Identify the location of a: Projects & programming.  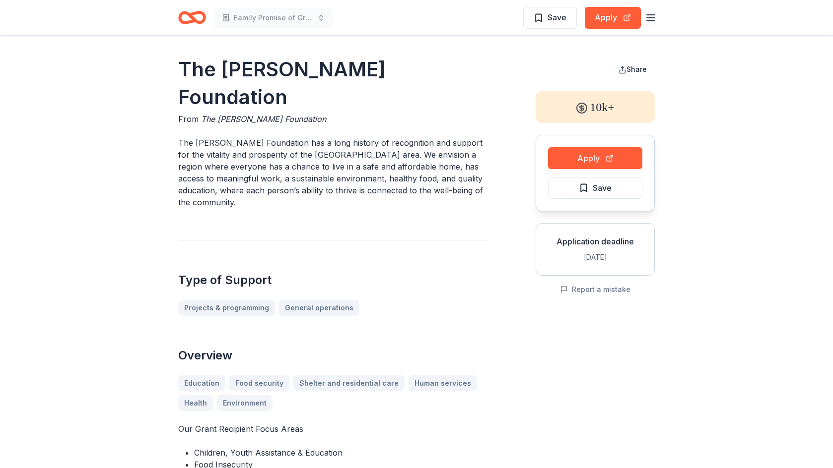
(226, 308).